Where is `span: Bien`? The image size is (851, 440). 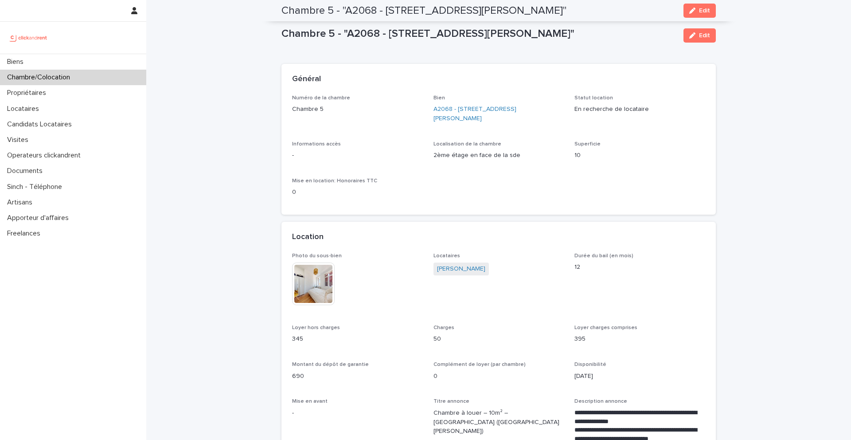 span: Bien is located at coordinates (439, 98).